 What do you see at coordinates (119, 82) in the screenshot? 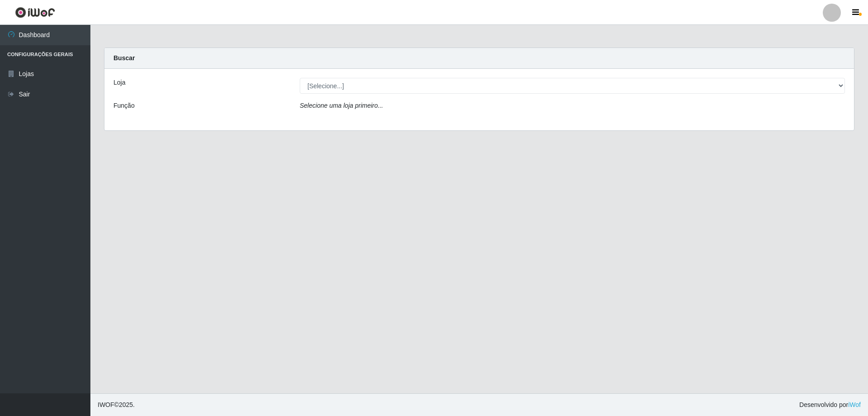
I see `label: Loja` at bounding box center [119, 82].